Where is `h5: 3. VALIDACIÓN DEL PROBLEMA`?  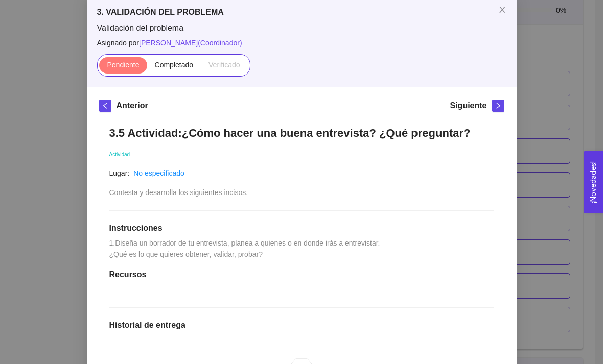
h5: 3. VALIDACIÓN DEL PROBLEMA is located at coordinates (302, 12).